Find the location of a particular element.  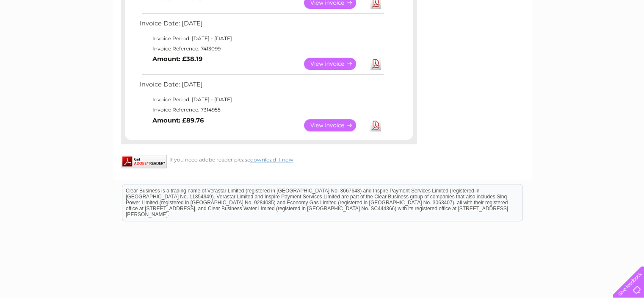

div: If you need adobe reader please . is located at coordinates (269, 159).